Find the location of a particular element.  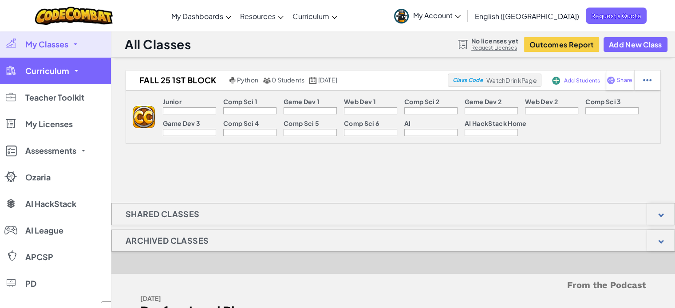

img: CodeCombat logo is located at coordinates (74, 16).